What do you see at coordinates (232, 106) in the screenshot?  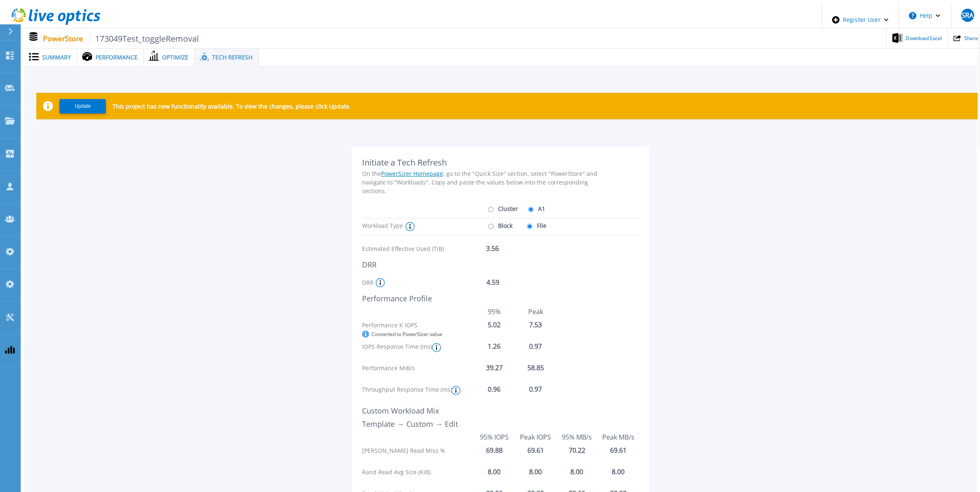 I see `p: This project has new functionality available. To view the changes, please click Update.` at bounding box center [232, 106].